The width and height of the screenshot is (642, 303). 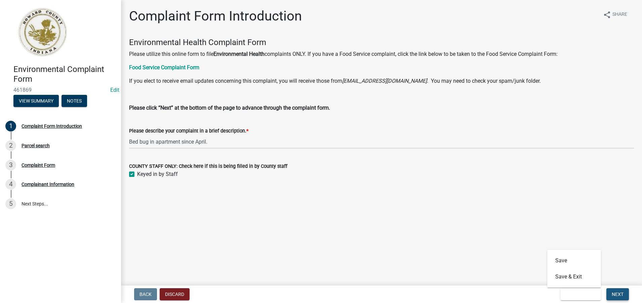 I want to click on wm-modal-confirm: Summary, so click(x=36, y=101).